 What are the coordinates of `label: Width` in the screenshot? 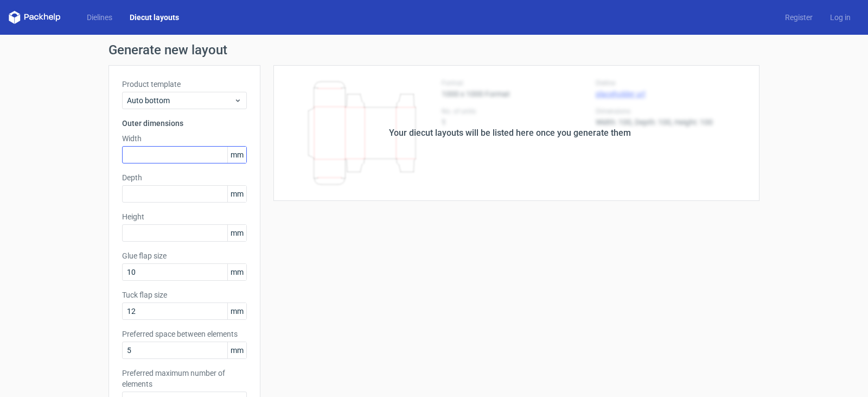 It's located at (184, 138).